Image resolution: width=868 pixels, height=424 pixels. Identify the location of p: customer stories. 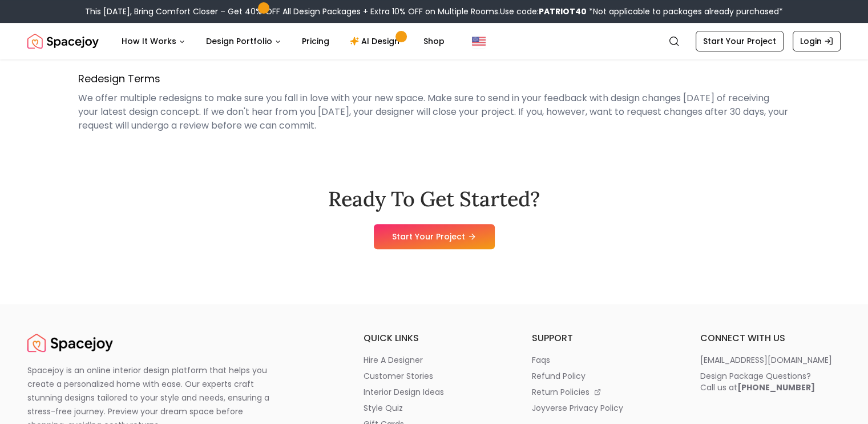
(398, 375).